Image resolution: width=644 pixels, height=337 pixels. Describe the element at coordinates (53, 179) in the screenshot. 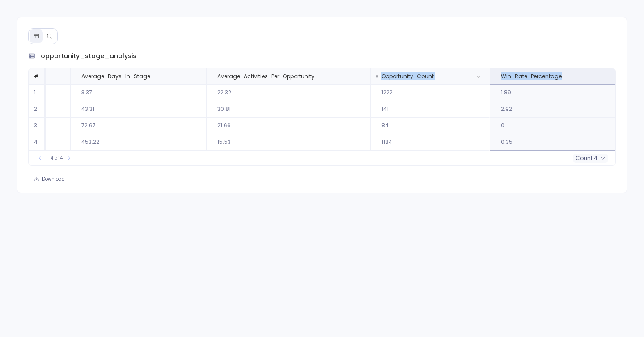

I see `span: Download` at that location.